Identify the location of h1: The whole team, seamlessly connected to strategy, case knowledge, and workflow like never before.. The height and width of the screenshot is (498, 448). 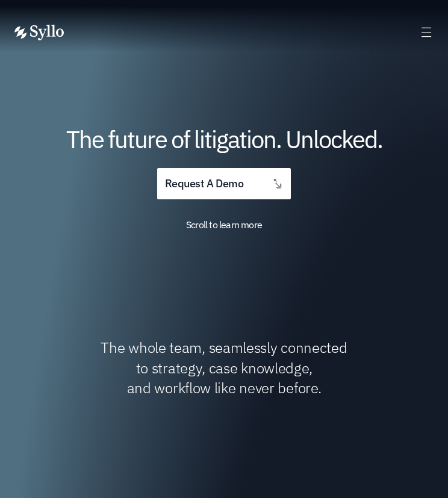
(224, 368).